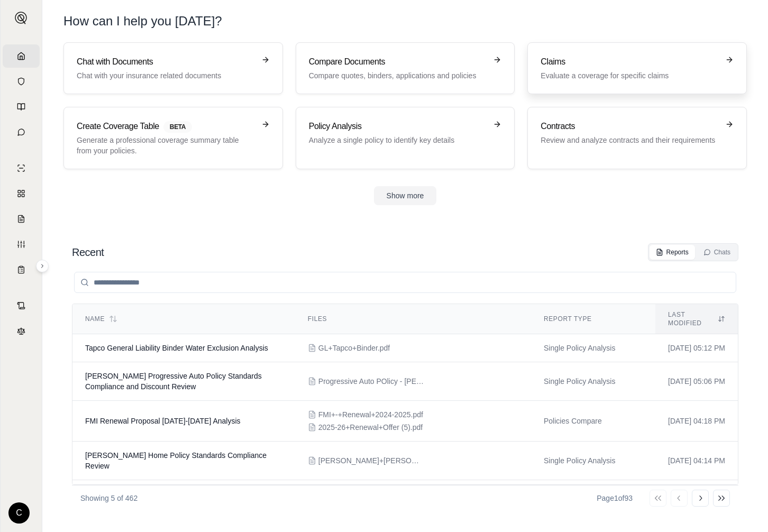 Image resolution: width=768 pixels, height=532 pixels. I want to click on span: Progressive Auto POlicy - Caplan.pdf, so click(371, 381).